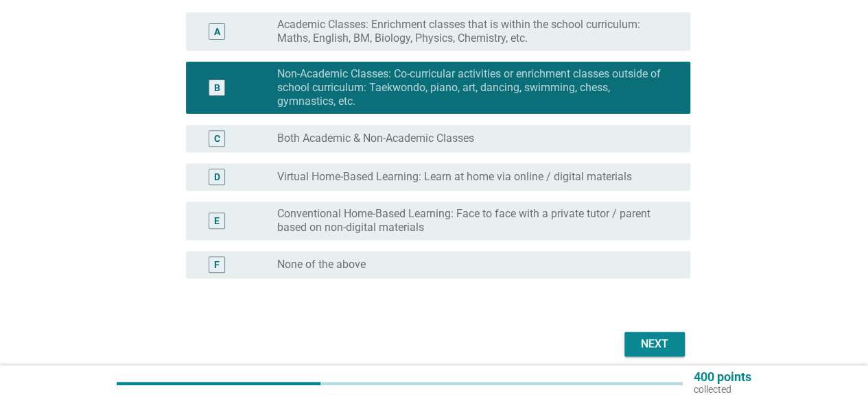 This screenshot has height=401, width=868. Describe the element at coordinates (375, 138) in the screenshot. I see `label: Both Academic & Non-Academic Classes` at that location.